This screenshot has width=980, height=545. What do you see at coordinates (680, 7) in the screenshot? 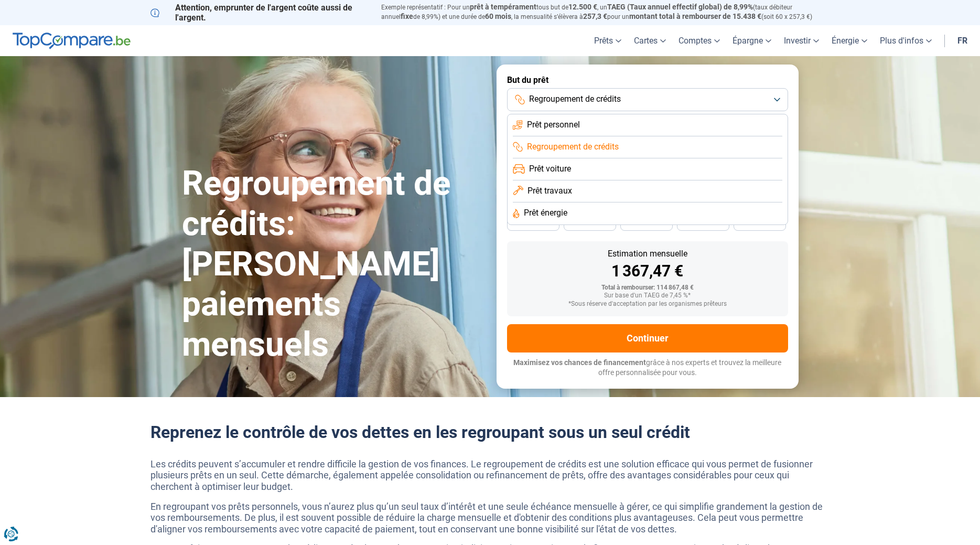
I see `span: TAEG (Taux annuel effectif global) de 8,99%` at bounding box center [680, 7].